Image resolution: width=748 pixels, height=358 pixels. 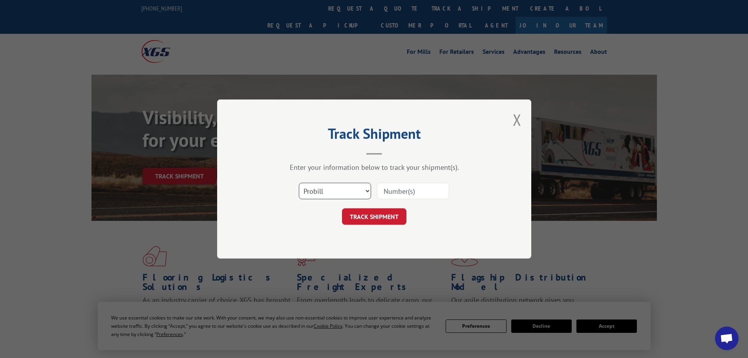 I want to click on div: Enter your information below to track your shipment(s)., so click(x=374, y=167).